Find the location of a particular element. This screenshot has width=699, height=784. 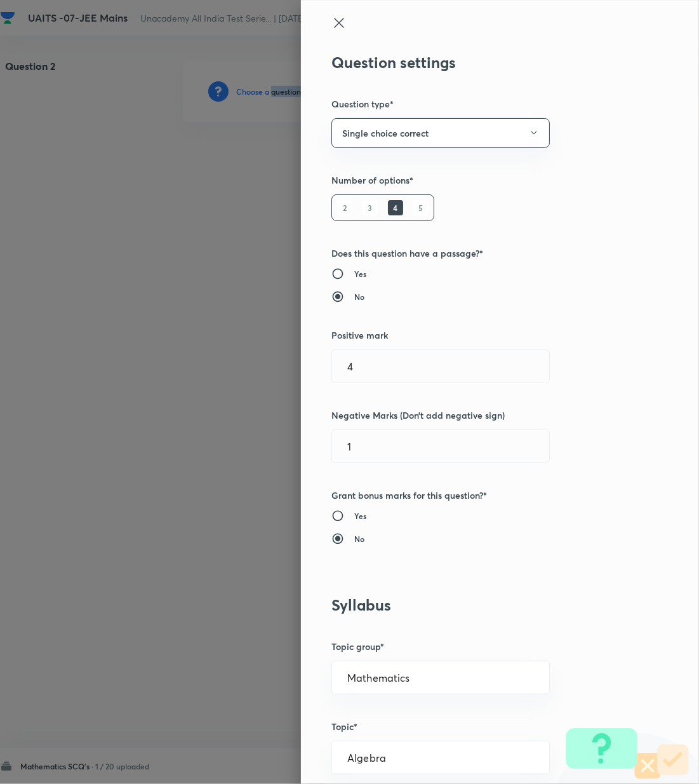

input: Search a topic is located at coordinates (441, 757).